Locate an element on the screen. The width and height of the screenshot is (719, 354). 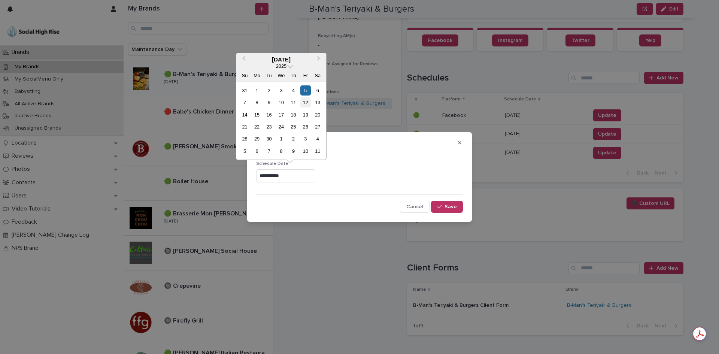
div: Su is located at coordinates (245, 75).